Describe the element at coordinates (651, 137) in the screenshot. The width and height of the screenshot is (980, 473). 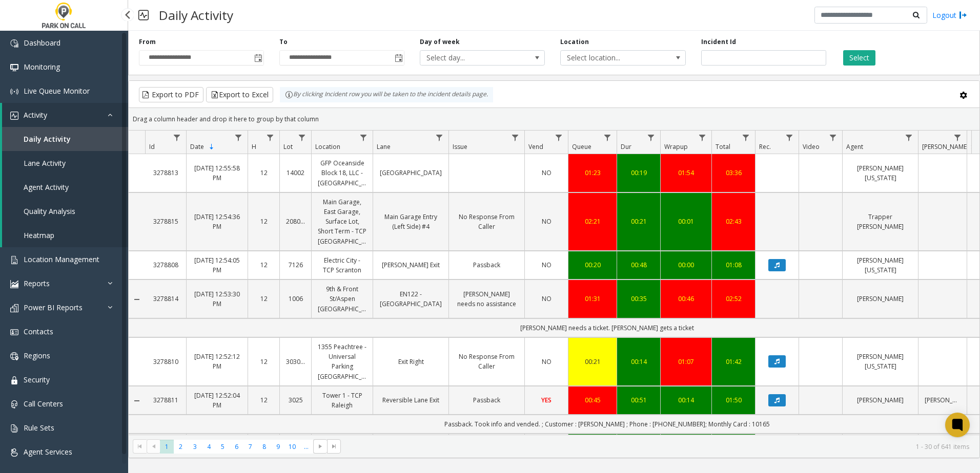
I see `a: Dur Filter Menu` at that location.